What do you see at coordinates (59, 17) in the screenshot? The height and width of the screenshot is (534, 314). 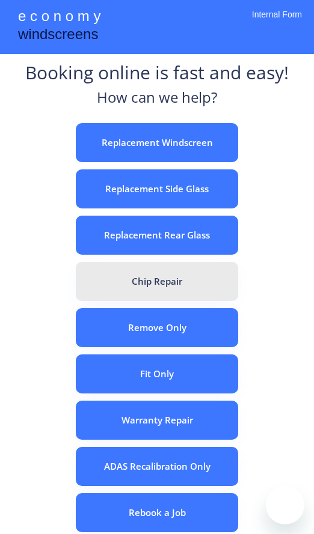 I see `div: e c o n o m y` at bounding box center [59, 17].